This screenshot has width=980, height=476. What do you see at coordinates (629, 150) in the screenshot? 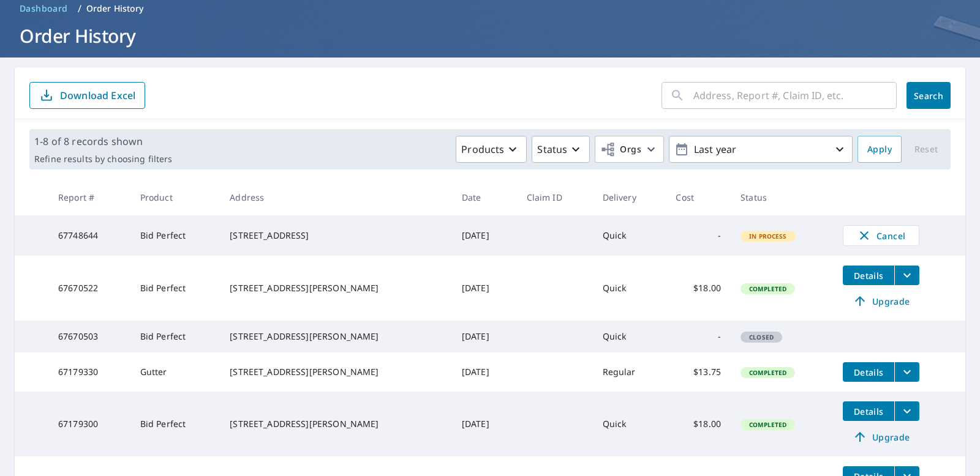
I see `button: Orgs` at bounding box center [629, 150].